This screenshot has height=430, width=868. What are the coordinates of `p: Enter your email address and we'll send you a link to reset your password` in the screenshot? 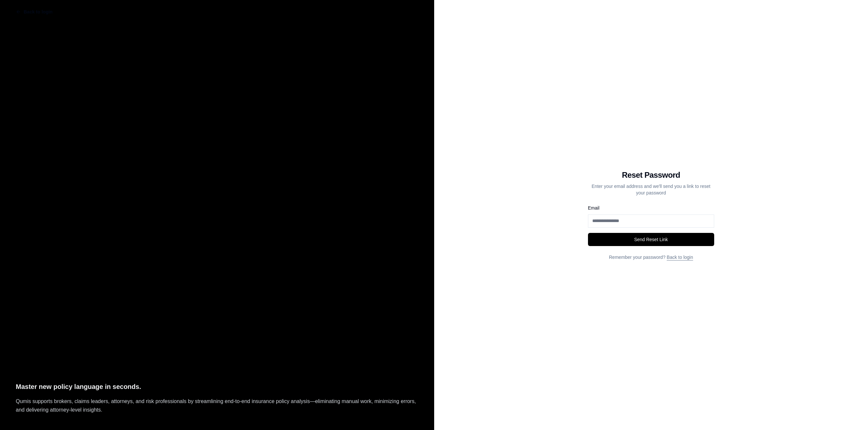 It's located at (651, 190).